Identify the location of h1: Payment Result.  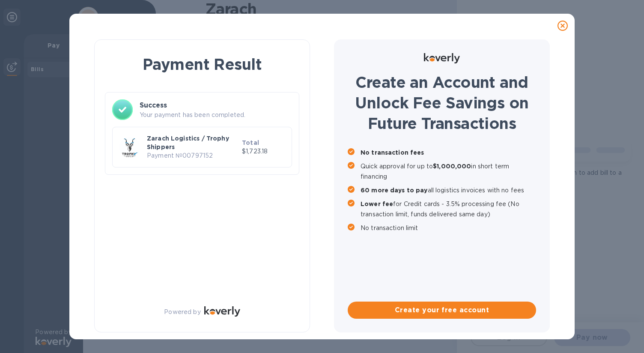
(202, 64).